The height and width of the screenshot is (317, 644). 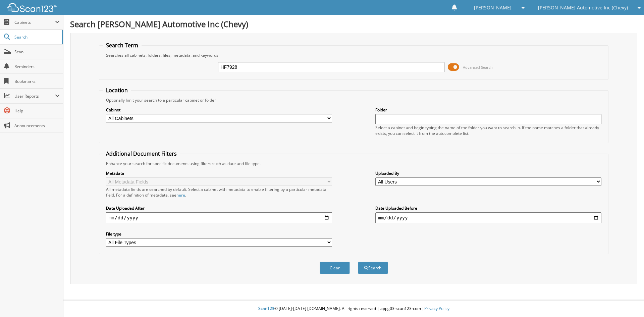 I want to click on span: Cabinets, so click(x=34, y=22).